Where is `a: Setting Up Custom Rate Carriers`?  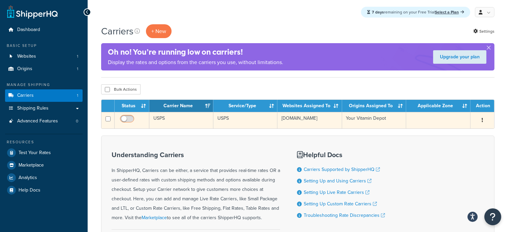
a: Setting Up Custom Rate Carriers is located at coordinates (340, 204).